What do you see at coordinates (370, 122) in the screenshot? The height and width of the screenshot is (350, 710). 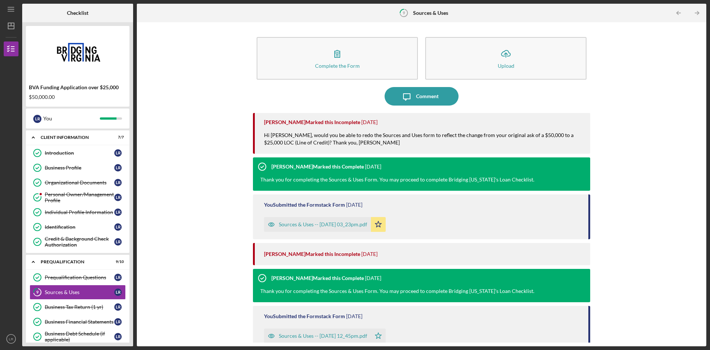 I see `time: 2025-09-23 20:45` at bounding box center [370, 122].